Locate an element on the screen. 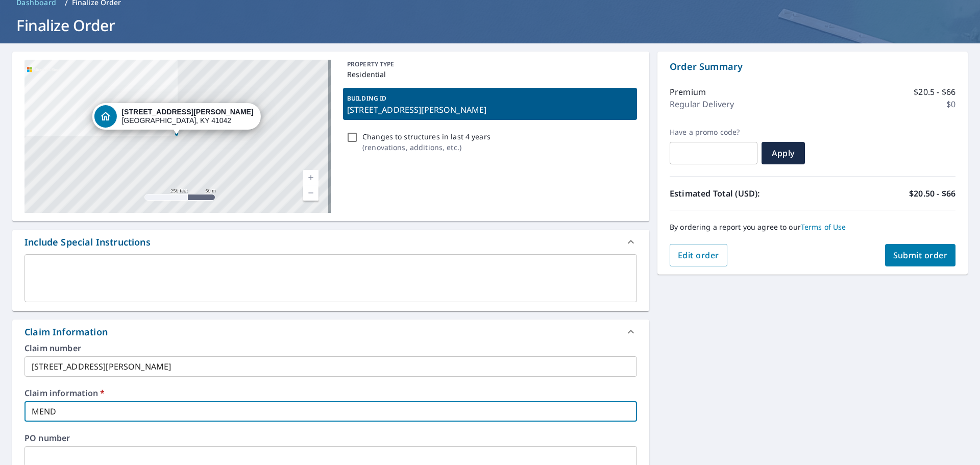 This screenshot has width=980, height=465. h1: Finalize Order is located at coordinates (490, 25).